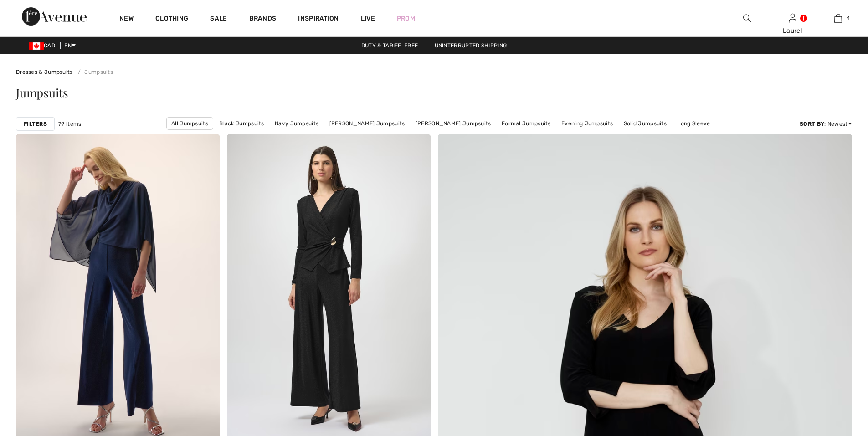 This screenshot has height=436, width=868. Describe the element at coordinates (36, 46) in the screenshot. I see `img: Canadian Dollar` at that location.